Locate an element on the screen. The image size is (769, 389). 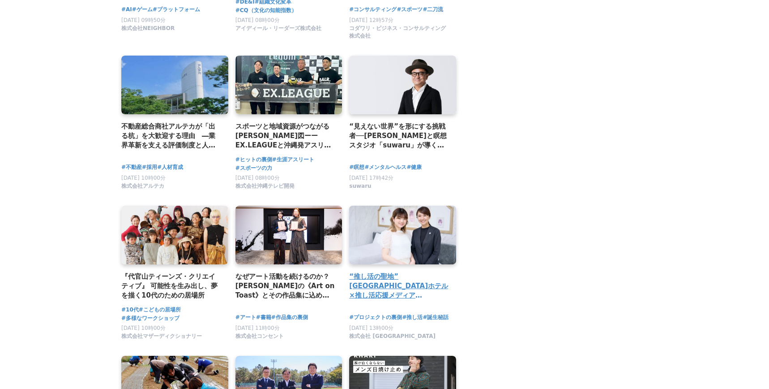
a: #アート is located at coordinates (246, 317).